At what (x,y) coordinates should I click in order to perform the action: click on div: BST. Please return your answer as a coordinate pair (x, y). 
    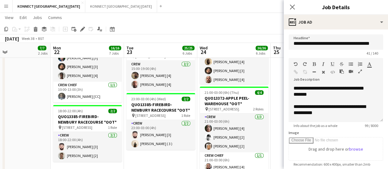
    Looking at the image, I should click on (41, 38).